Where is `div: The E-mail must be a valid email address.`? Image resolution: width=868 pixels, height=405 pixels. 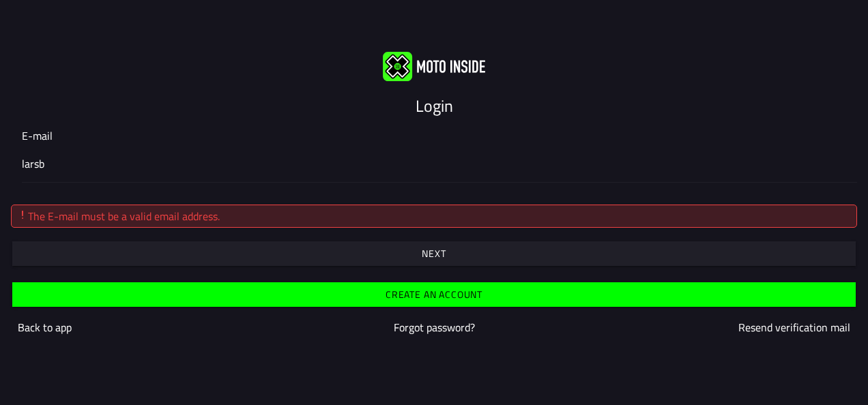
div: The E-mail must be a valid email address. is located at coordinates (434, 216).